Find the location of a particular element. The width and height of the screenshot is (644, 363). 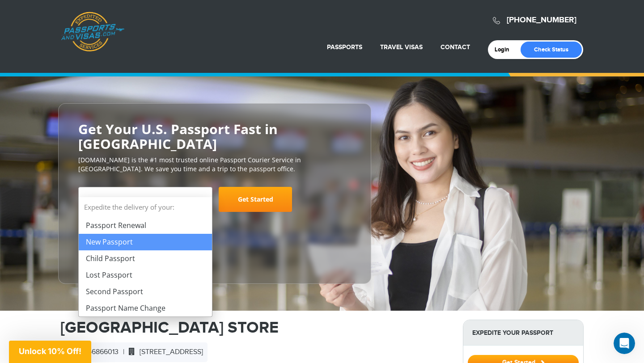

li: Expedite the delivery of your: is located at coordinates (145, 257).